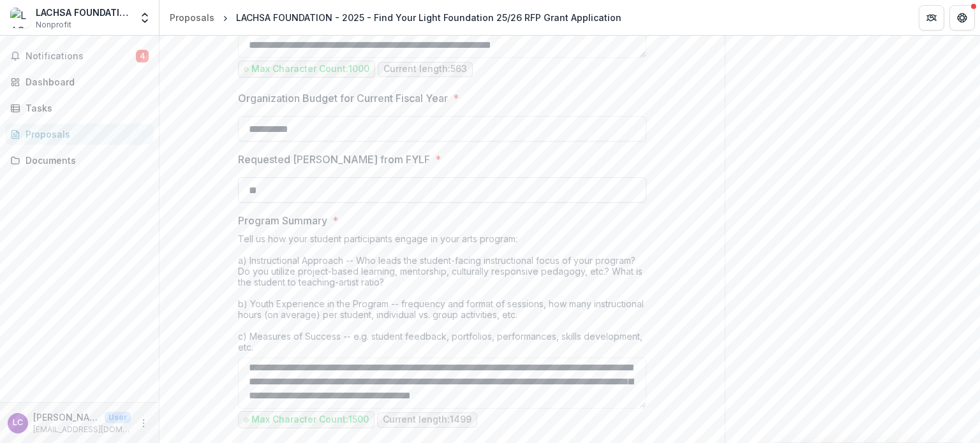 The height and width of the screenshot is (443, 980). What do you see at coordinates (79, 56) in the screenshot?
I see `button: Notifications4` at bounding box center [79, 56].